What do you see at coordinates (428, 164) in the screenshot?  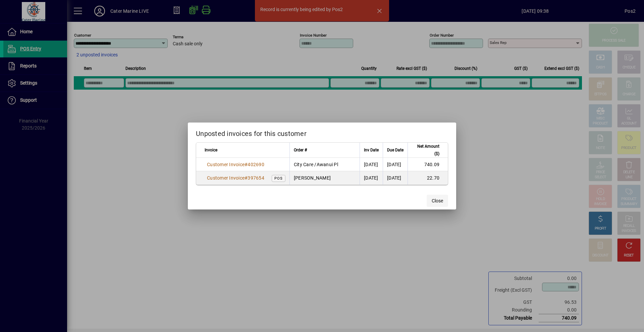 I see `td: 740.09` at bounding box center [428, 164].